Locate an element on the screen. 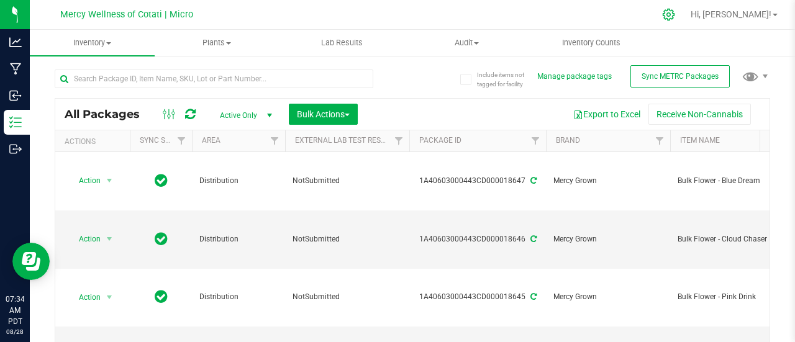  div: Manage settings is located at coordinates (669, 14).